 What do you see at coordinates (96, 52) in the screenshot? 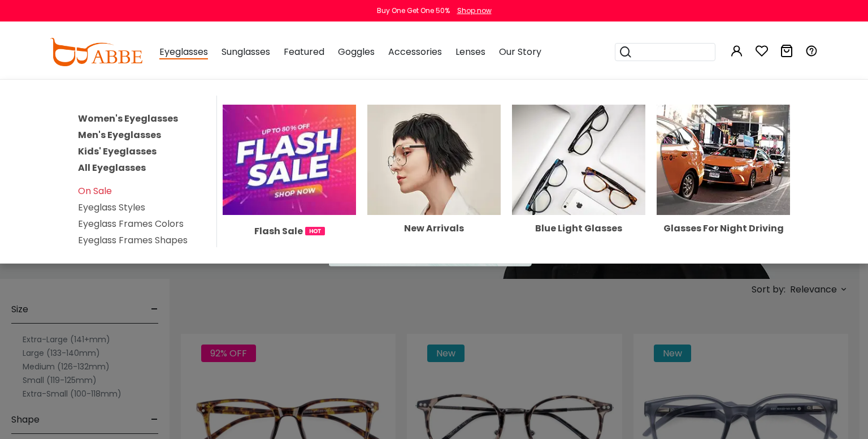
I see `img: abbeglasses.com` at bounding box center [96, 52].